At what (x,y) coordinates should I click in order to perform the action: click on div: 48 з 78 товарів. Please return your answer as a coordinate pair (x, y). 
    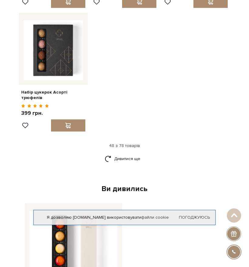
    Looking at the image, I should click on (124, 146).